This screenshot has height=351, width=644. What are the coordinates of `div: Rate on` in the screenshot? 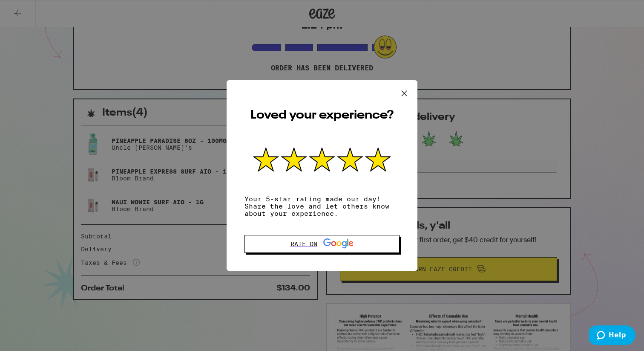 It's located at (322, 244).